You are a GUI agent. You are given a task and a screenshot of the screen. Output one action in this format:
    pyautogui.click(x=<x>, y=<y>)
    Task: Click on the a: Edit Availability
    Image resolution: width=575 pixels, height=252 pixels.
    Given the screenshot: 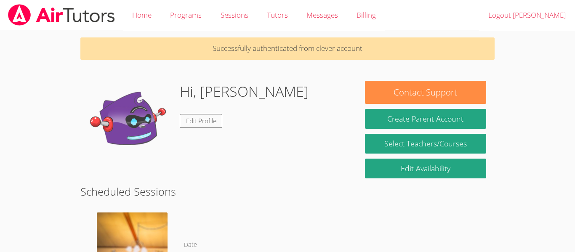 What is the action you would take?
    pyautogui.click(x=426, y=168)
    